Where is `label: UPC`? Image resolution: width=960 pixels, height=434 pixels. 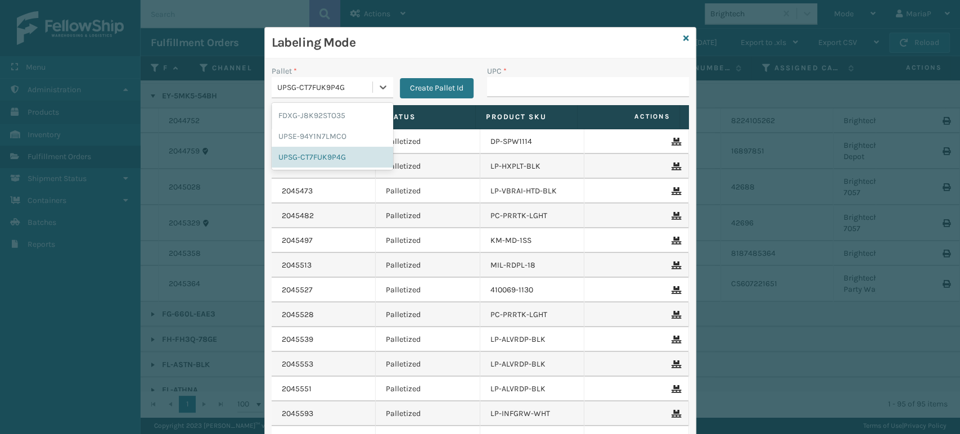 label: UPC is located at coordinates (496, 71).